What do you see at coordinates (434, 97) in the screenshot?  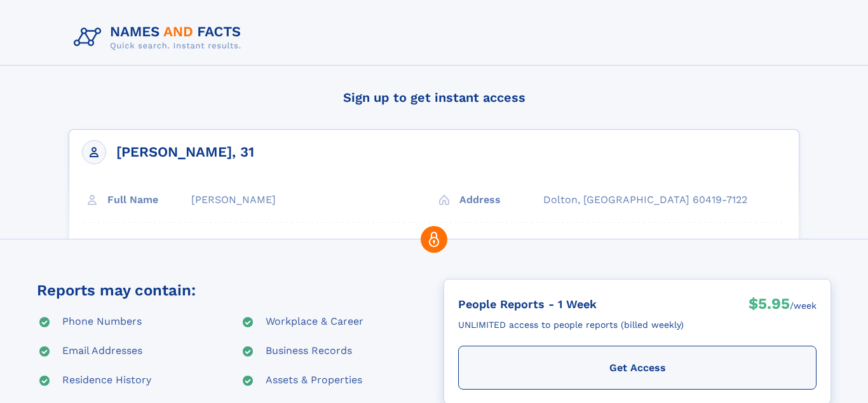 I see `h4: Sign up to get instant access` at bounding box center [434, 97].